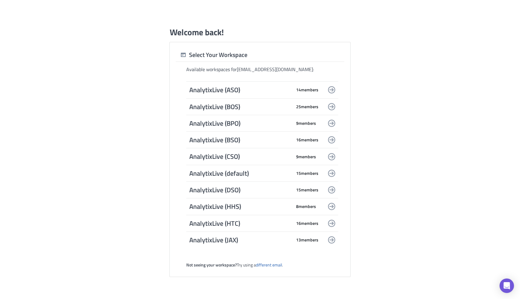 The image size is (520, 299). What do you see at coordinates (241, 107) in the screenshot?
I see `span: AnalytixLive (BOS)` at bounding box center [241, 107].